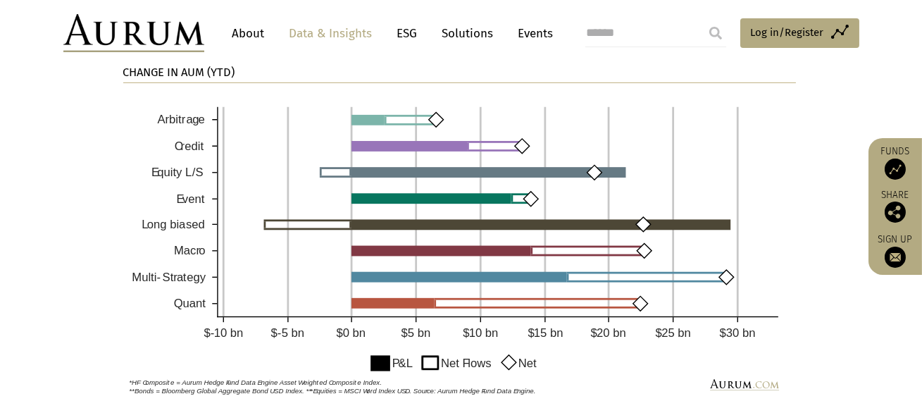 Image resolution: width=922 pixels, height=413 pixels. What do you see at coordinates (331, 33) in the screenshot?
I see `a: Data & Insights` at bounding box center [331, 33].